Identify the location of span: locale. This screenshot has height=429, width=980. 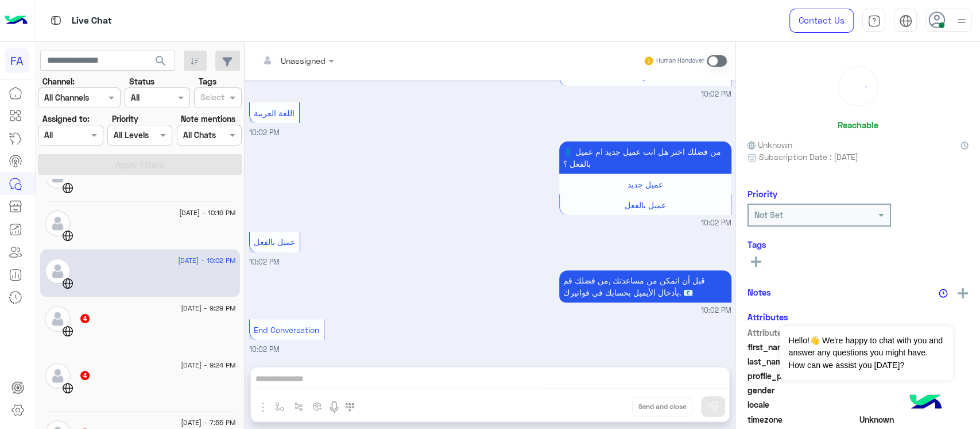
(802, 404).